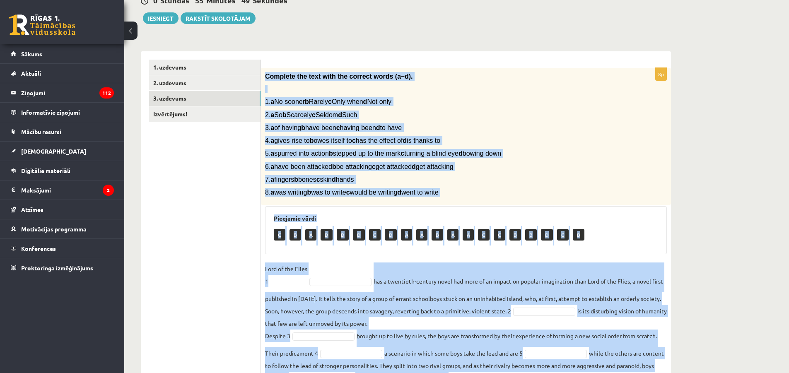 This screenshot has width=789, height=373. I want to click on a: Ziņojumi112, so click(62, 93).